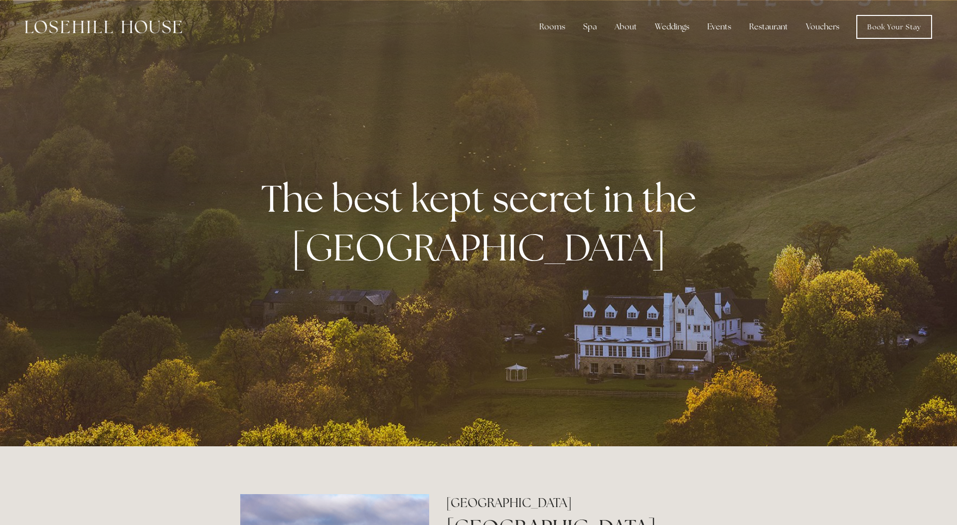 The height and width of the screenshot is (525, 957). Describe the element at coordinates (590, 27) in the screenshot. I see `div: Spa` at that location.